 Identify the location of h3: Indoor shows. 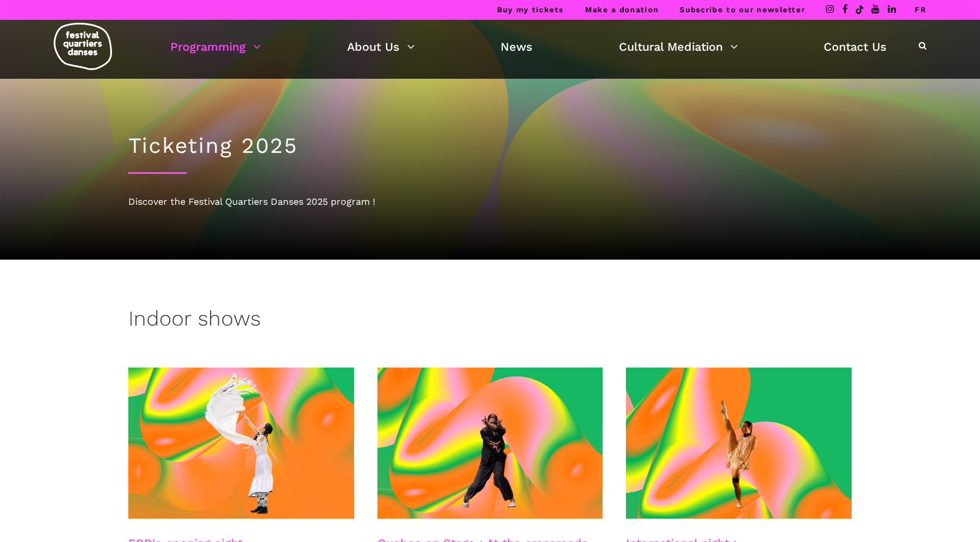
(195, 321).